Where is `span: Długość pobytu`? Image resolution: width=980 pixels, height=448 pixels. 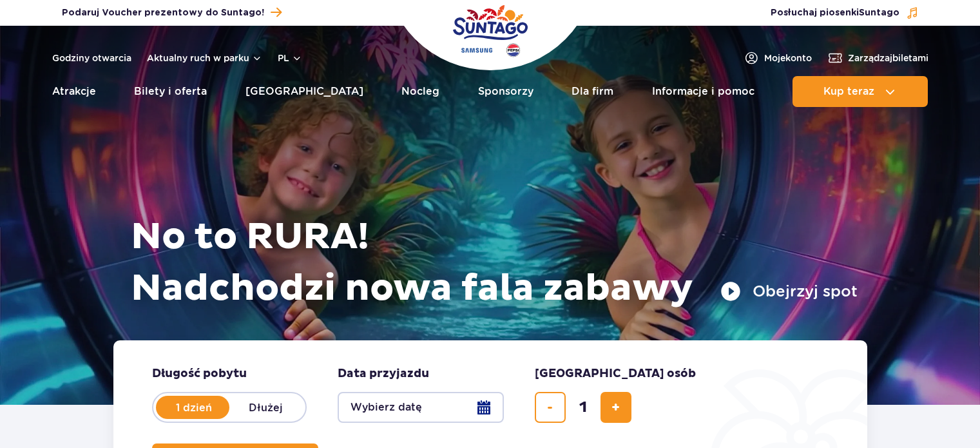 span: Długość pobytu is located at coordinates (199, 374).